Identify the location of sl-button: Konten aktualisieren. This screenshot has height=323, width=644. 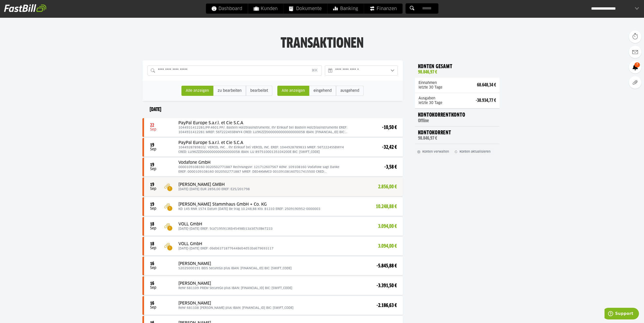
(473, 152).